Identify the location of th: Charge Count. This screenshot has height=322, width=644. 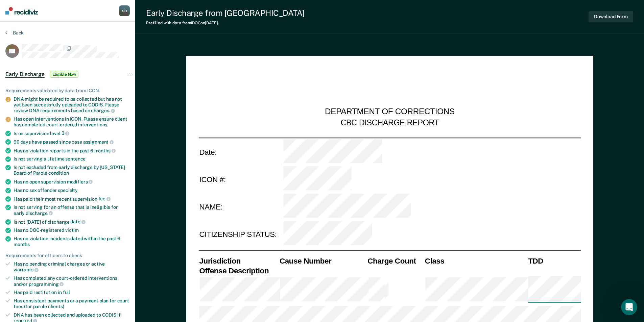
(396, 260).